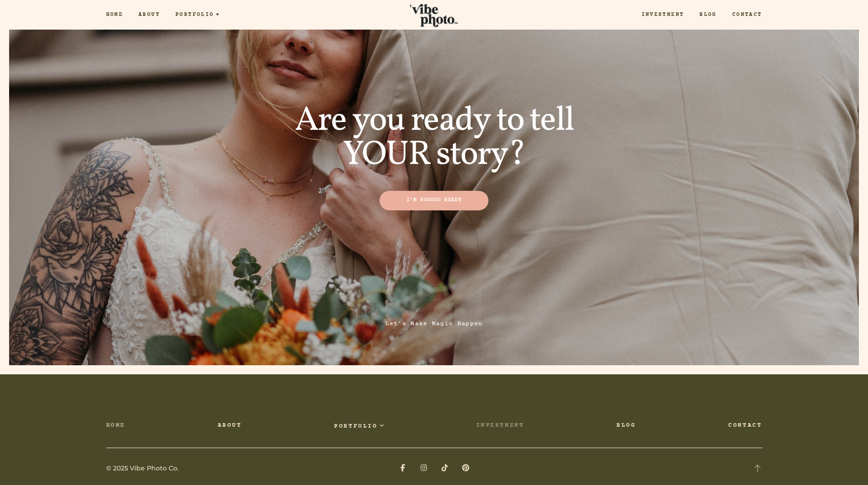 This screenshot has height=485, width=868. Describe the element at coordinates (434, 200) in the screenshot. I see `span: I'm sooooo ready` at that location.